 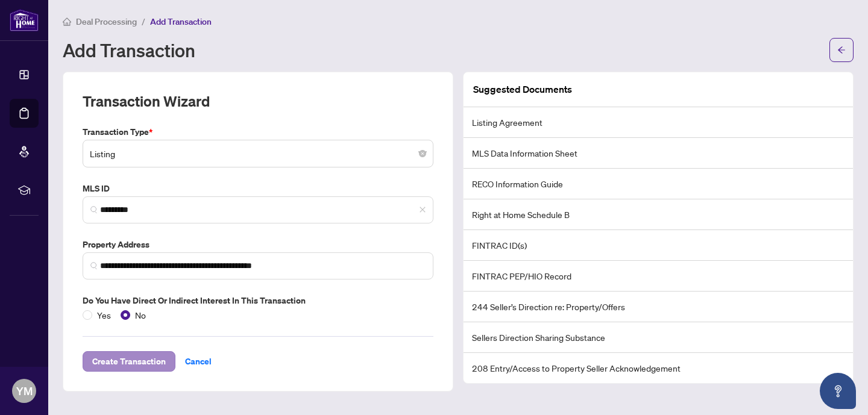 What do you see at coordinates (146, 101) in the screenshot?
I see `h2: Transaction Wizard` at bounding box center [146, 101].